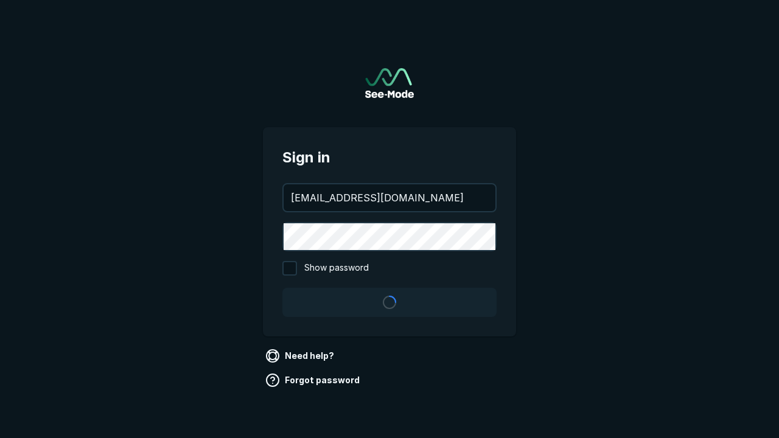  I want to click on a: Forgot password, so click(314, 381).